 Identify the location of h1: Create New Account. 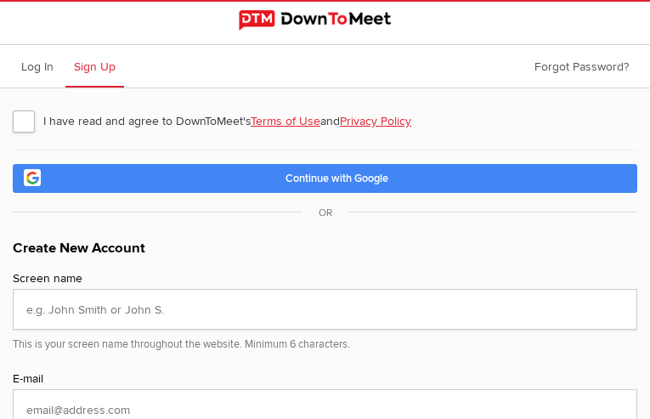
(325, 253).